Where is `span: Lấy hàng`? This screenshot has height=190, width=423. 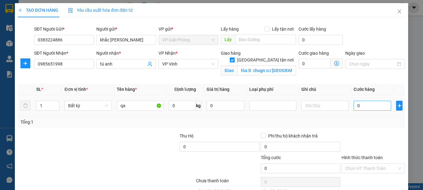
span: Lấy hàng is located at coordinates (230, 29).